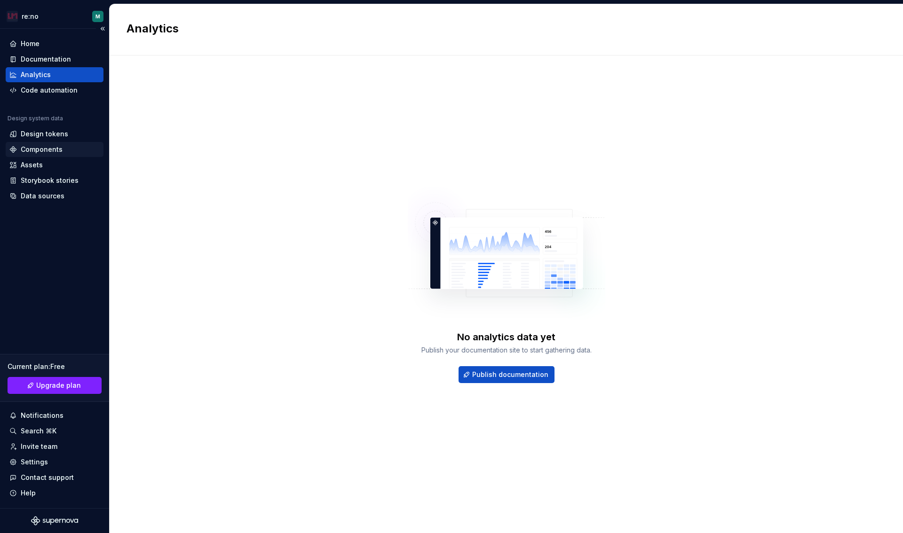  Describe the element at coordinates (12, 16) in the screenshot. I see `img: 5467fca0-37d5-46cd-873a-cb7e1c96f9ca.png` at that location.